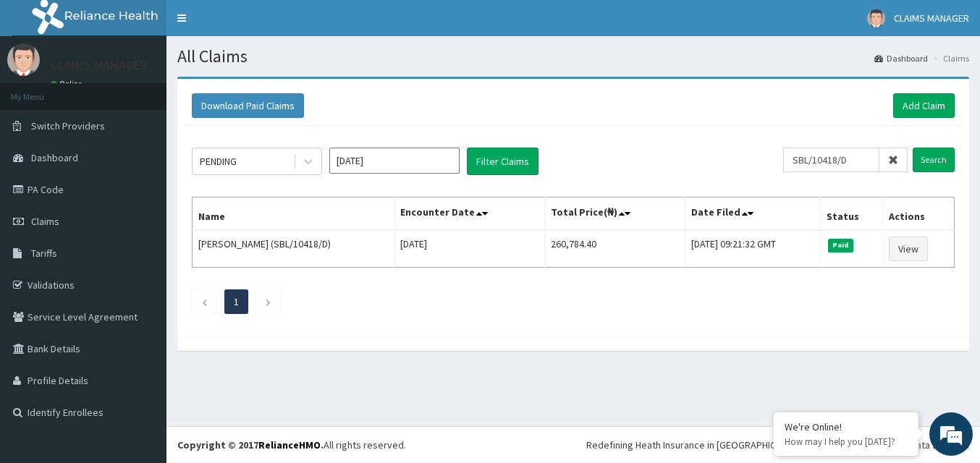 This screenshot has height=463, width=980. Describe the element at coordinates (846, 427) in the screenshot. I see `div: We're Online!` at that location.